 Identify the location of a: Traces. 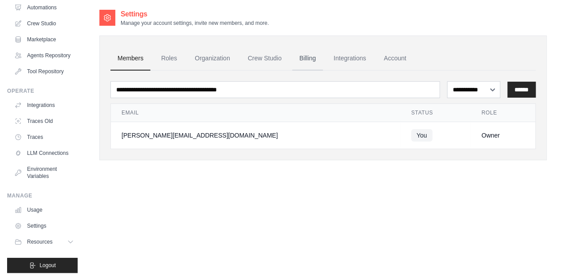
(44, 137).